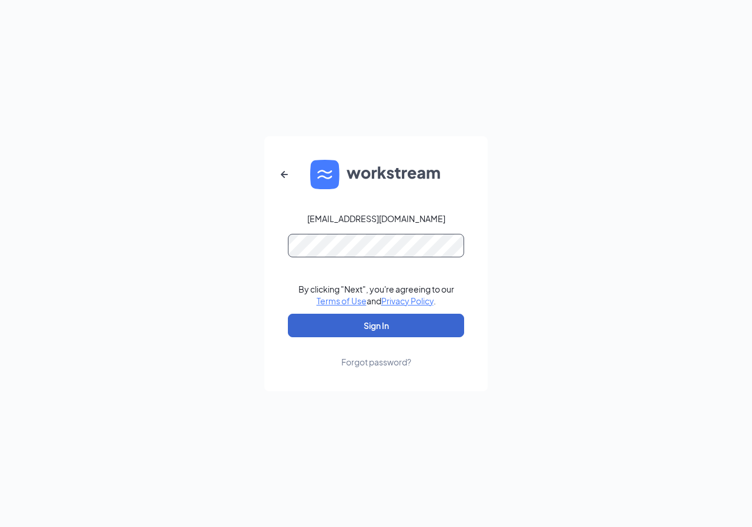 The width and height of the screenshot is (752, 527). Describe the element at coordinates (376, 175) in the screenshot. I see `img: WS logo and Workstream text` at that location.